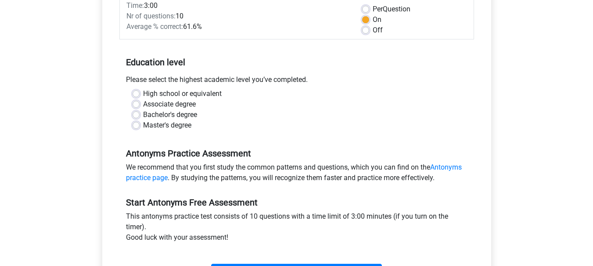 This screenshot has width=593, height=266. What do you see at coordinates (151, 16) in the screenshot?
I see `span: Nr of questions:` at bounding box center [151, 16].